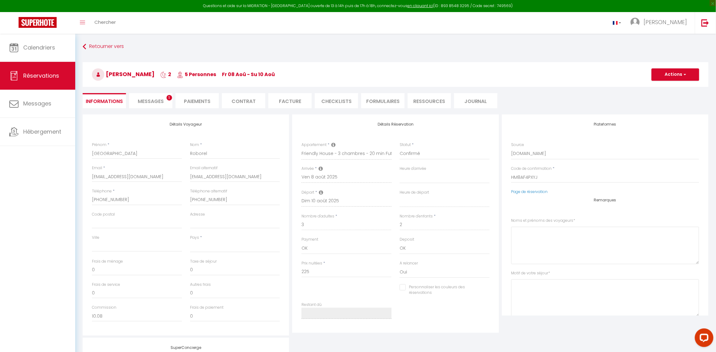  What do you see at coordinates (416, 216) in the screenshot?
I see `label: Nombre d'enfants` at bounding box center [416, 216].